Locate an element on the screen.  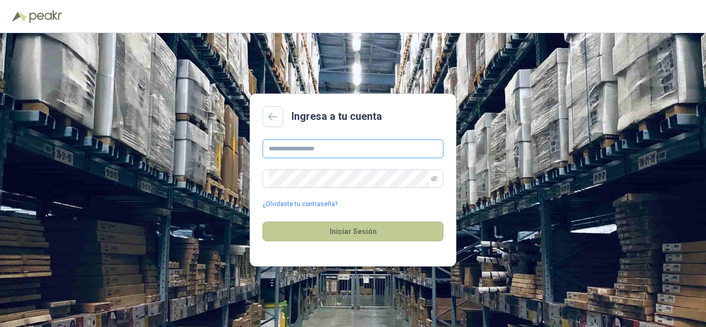
img: Logo is located at coordinates (20, 17).